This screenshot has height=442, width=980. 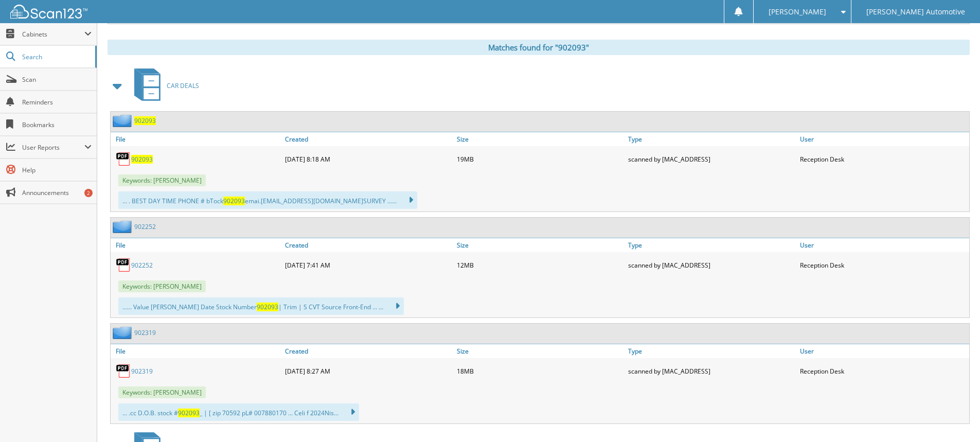 I want to click on span: Help, so click(x=57, y=170).